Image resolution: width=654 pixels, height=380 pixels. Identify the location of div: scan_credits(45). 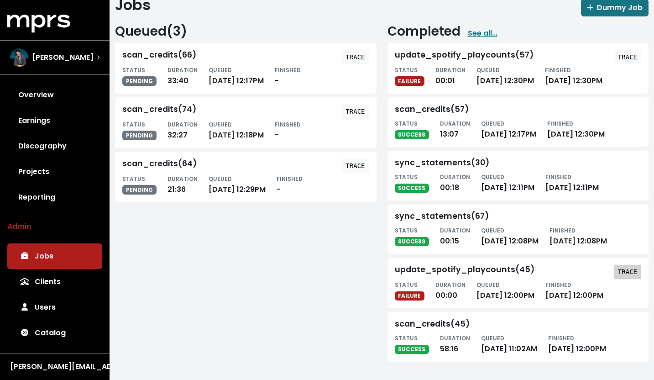
(432, 324).